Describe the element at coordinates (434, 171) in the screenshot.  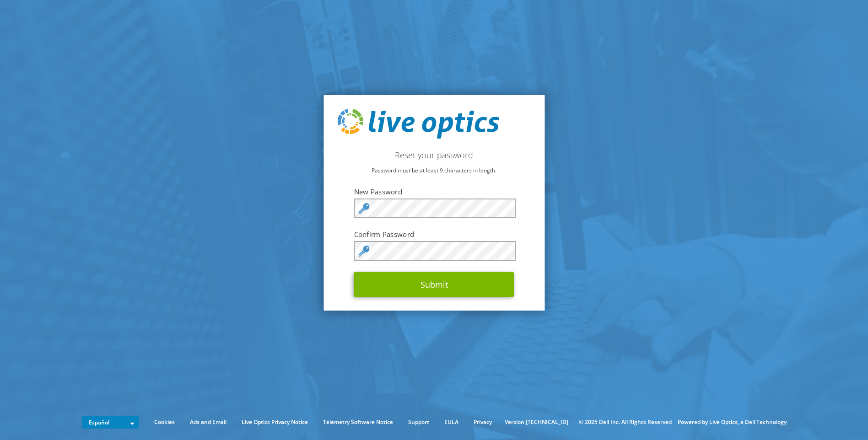
I see `p: Password must be at least 9 characters in length.` at that location.